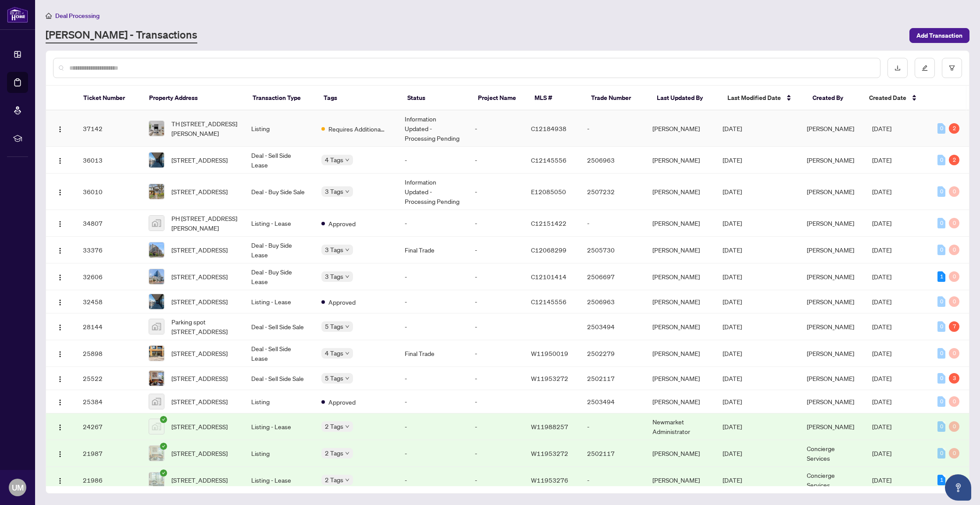  Describe the element at coordinates (110, 98) in the screenshot. I see `th: Ticket Number` at that location.